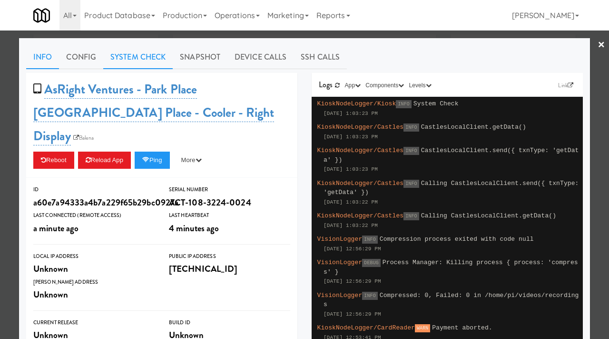 The height and width of the screenshot is (339, 609). Describe the element at coordinates (230, 215) in the screenshot. I see `div: Last Heartbeat` at that location.